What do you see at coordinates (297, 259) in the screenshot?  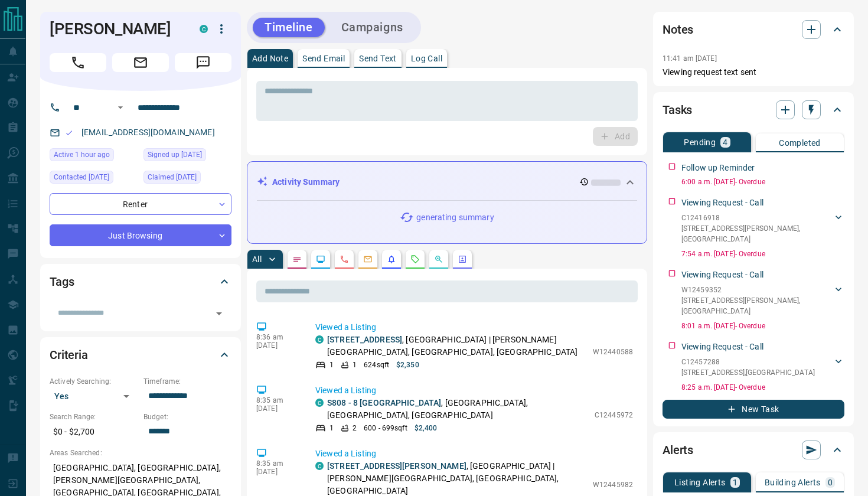 I see `svg: Notes` at bounding box center [297, 259].